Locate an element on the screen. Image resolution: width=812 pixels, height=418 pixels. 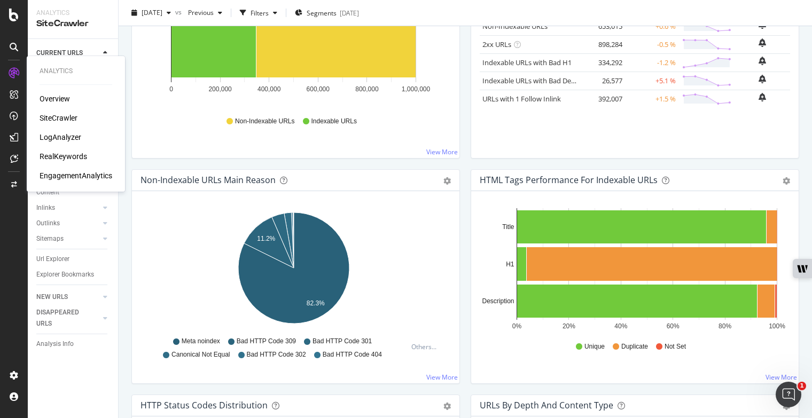
td: +5.1 % is located at coordinates (652, 81).